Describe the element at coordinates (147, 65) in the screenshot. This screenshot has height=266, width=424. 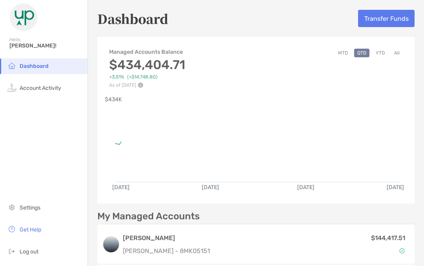
I see `h3: $434,404.71` at that location.